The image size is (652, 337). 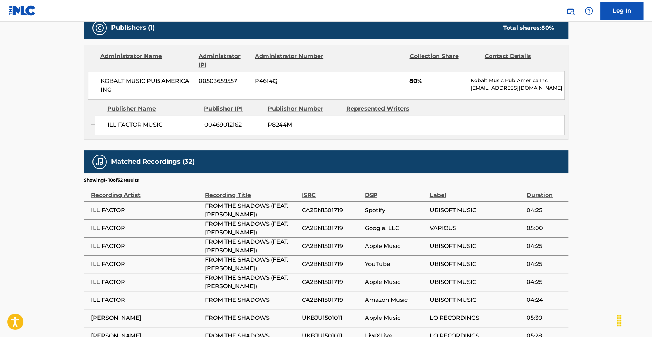 I want to click on h5: Publishers (1), so click(x=133, y=28).